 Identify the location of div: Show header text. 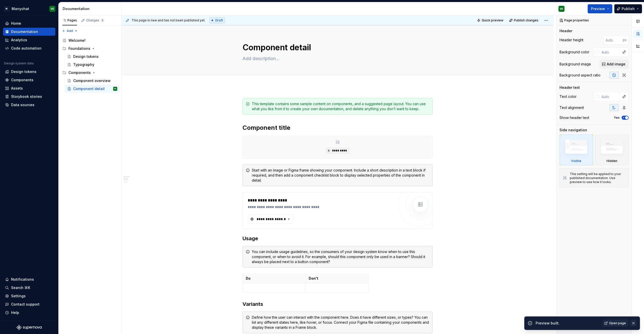
(574, 118).